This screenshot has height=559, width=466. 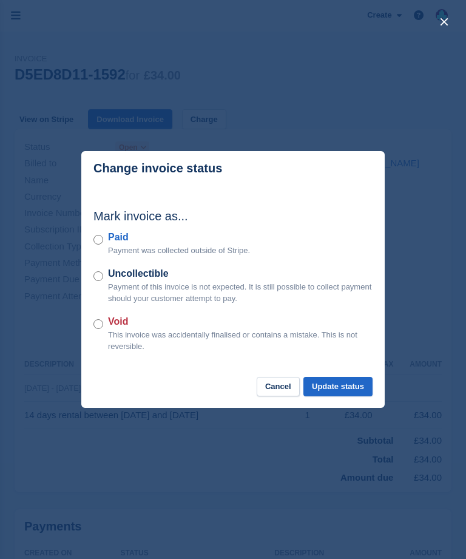 What do you see at coordinates (444, 22) in the screenshot?
I see `button: close` at bounding box center [444, 22].